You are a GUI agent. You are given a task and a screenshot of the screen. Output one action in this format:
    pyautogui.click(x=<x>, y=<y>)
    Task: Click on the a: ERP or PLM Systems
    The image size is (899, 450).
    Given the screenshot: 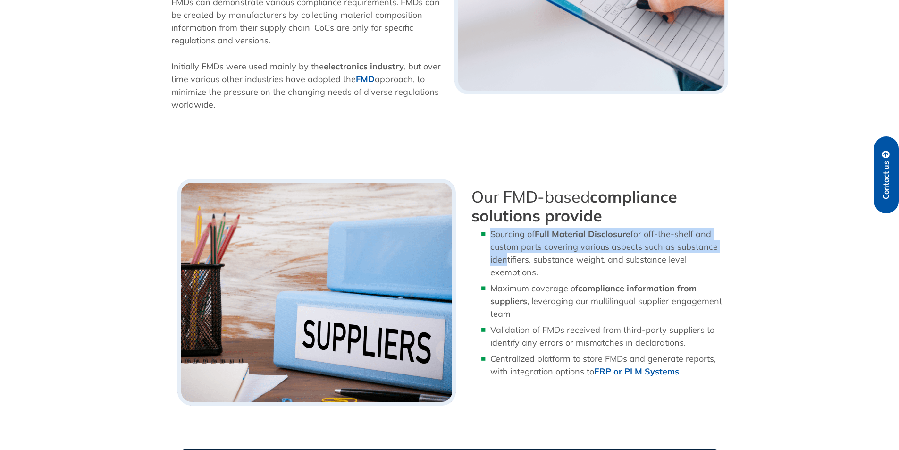 What is the action you would take?
    pyautogui.click(x=637, y=371)
    